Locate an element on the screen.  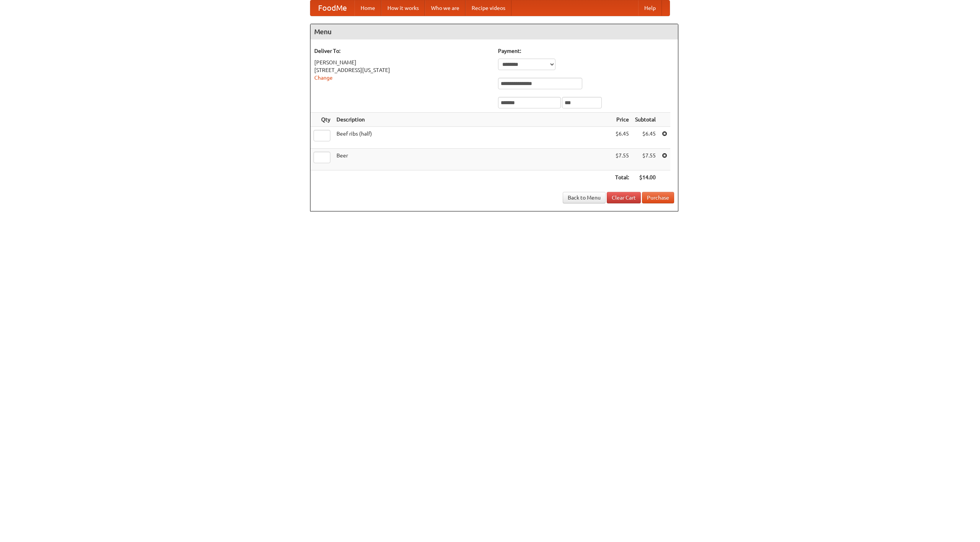
a: Change is located at coordinates (323, 78).